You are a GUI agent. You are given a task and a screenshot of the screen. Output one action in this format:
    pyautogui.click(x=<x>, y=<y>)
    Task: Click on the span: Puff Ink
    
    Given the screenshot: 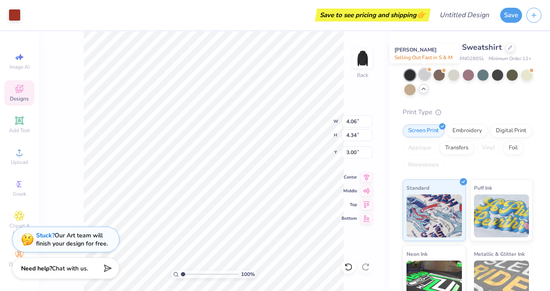 What is the action you would take?
    pyautogui.click(x=483, y=188)
    